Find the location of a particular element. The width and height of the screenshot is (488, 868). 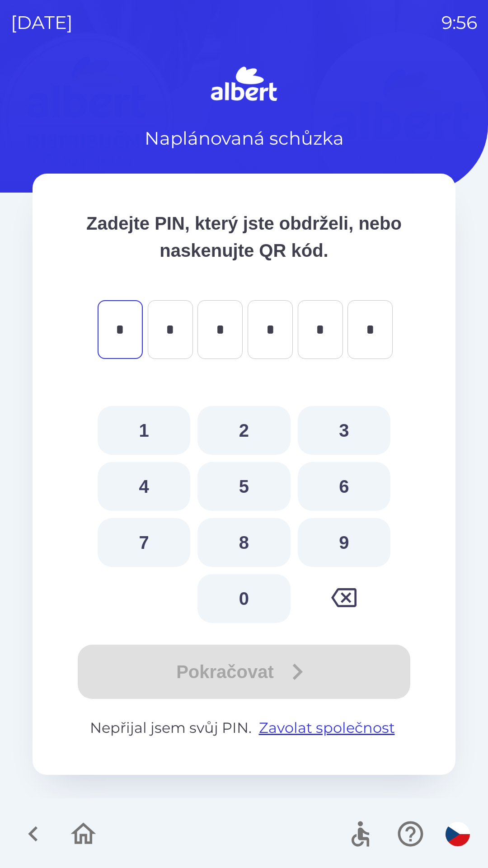

button: 3 is located at coordinates (344, 430).